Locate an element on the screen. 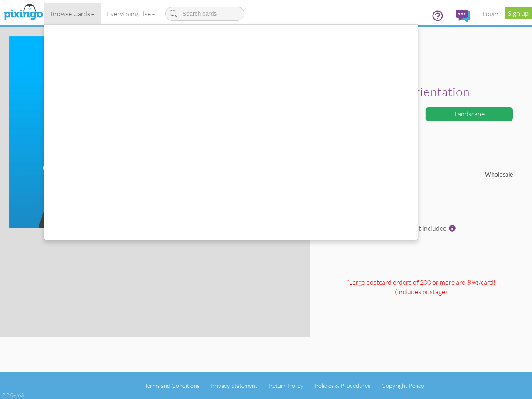 The height and width of the screenshot is (399, 532). a: Terms and Conditions is located at coordinates (172, 385).